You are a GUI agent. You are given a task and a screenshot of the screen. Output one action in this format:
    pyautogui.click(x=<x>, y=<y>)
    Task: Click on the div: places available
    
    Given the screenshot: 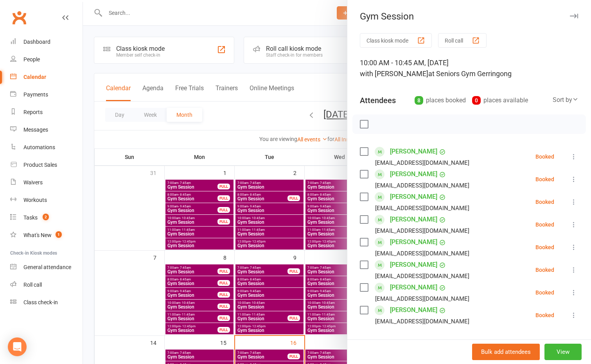 What is the action you would take?
    pyautogui.click(x=500, y=100)
    